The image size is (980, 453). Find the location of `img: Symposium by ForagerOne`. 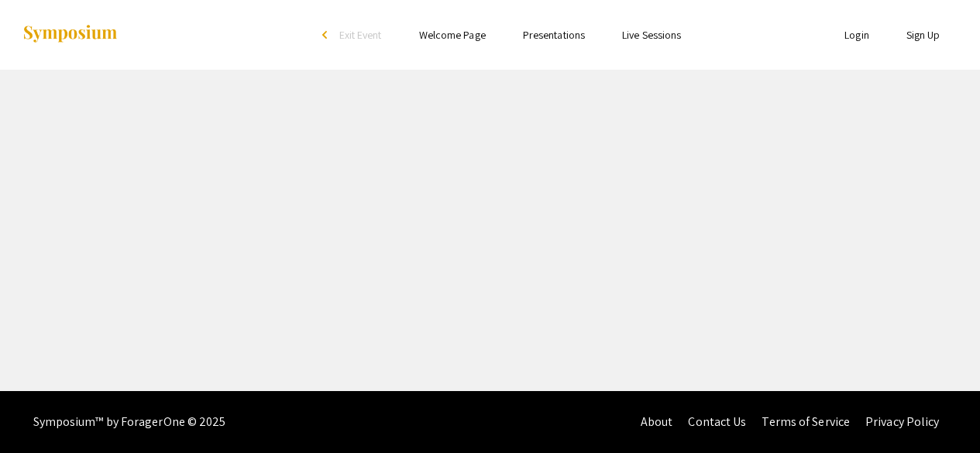

img: Symposium by ForagerOne is located at coordinates (70, 34).